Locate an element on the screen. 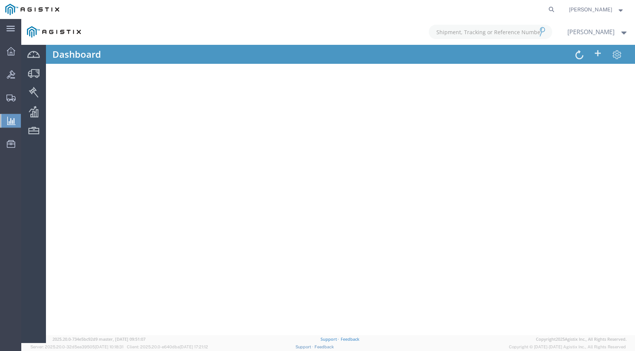 This screenshot has height=351, width=635. span: Kenneth Williams is located at coordinates (590, 9).